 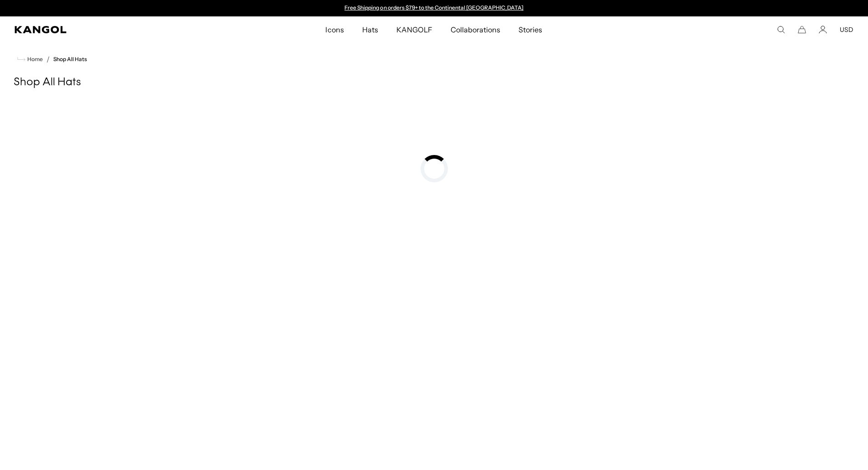 I want to click on span: Collaborations, so click(x=475, y=30).